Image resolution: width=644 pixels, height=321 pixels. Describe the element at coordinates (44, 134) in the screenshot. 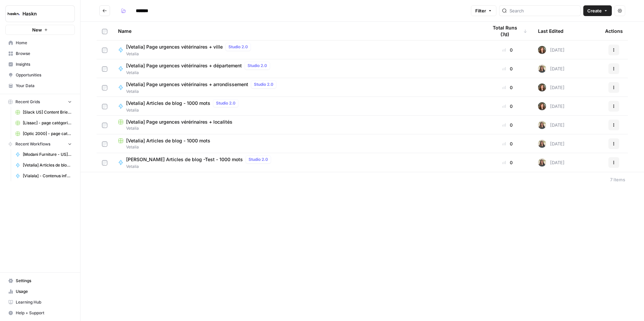

I see `a: [Optic 2000] - page catégorie + article de blog` at that location.